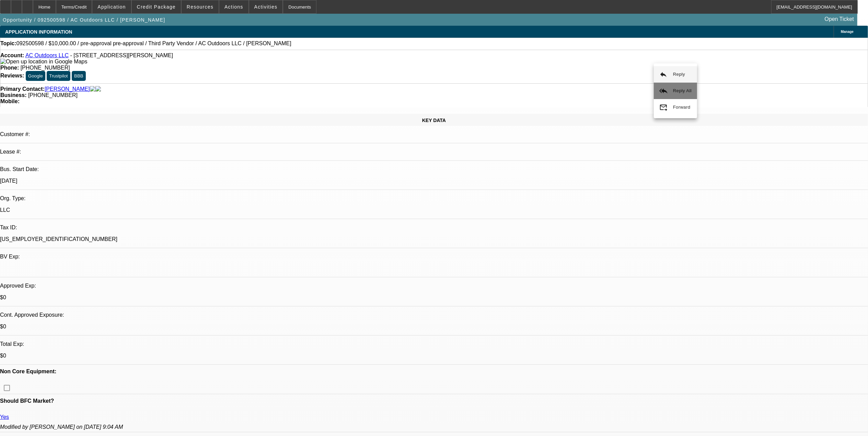 The height and width of the screenshot is (436, 868). Describe the element at coordinates (44, 62) in the screenshot. I see `img: Open up location in Google Maps` at that location.